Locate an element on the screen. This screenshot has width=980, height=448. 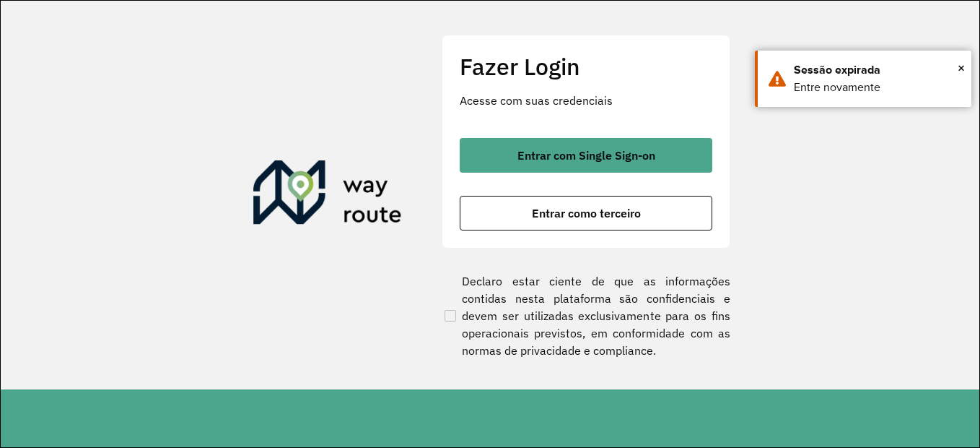
div: Entre novamente is located at coordinates (877, 87).